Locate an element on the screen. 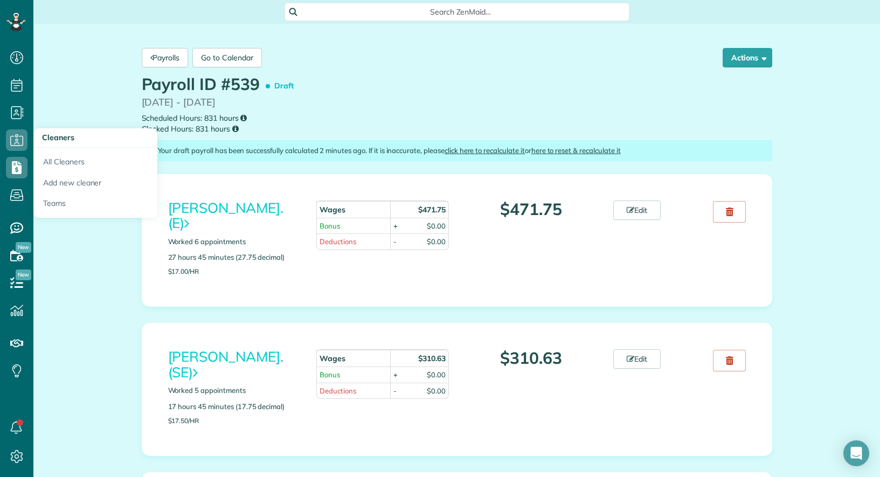  a: All Cleaners is located at coordinates (95, 160).